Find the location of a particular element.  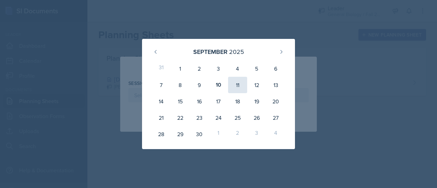

div: 12 is located at coordinates (257, 85).